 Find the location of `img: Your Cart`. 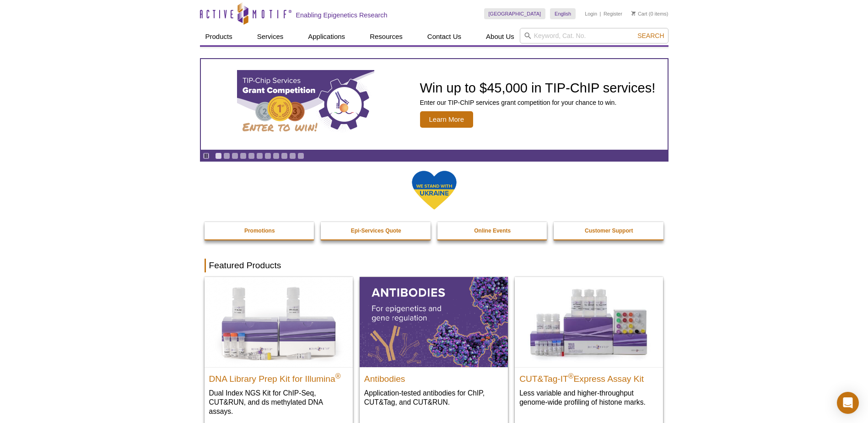

img: Your Cart is located at coordinates (633, 13).